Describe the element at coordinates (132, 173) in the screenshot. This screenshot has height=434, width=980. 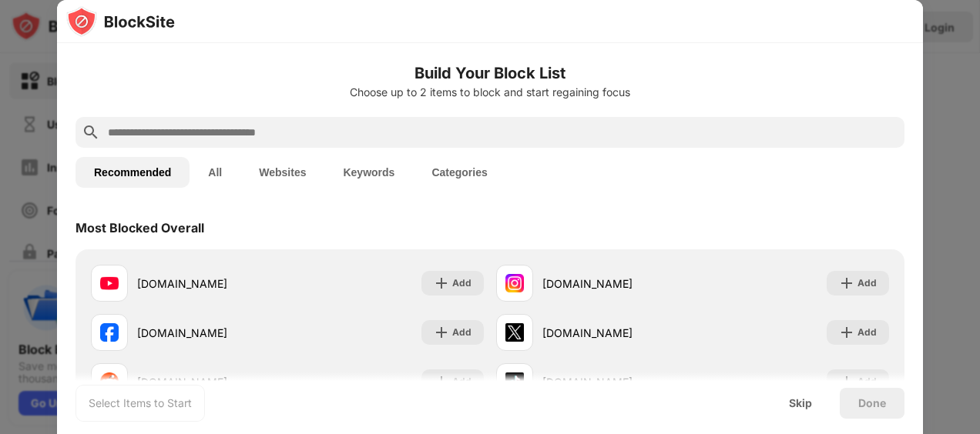
I see `button: Recommended` at that location.